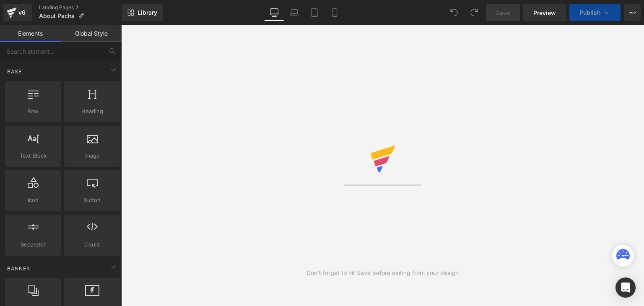 The width and height of the screenshot is (644, 306). What do you see at coordinates (92, 156) in the screenshot?
I see `span: Image` at bounding box center [92, 156].